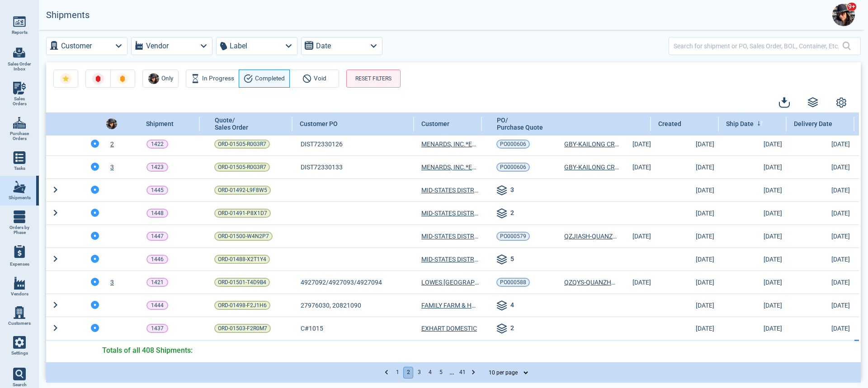  What do you see at coordinates (757, 46) in the screenshot?
I see `input: Search for shipment or PO, Sales Order, BOL, Container, Etc.` at bounding box center [757, 46].